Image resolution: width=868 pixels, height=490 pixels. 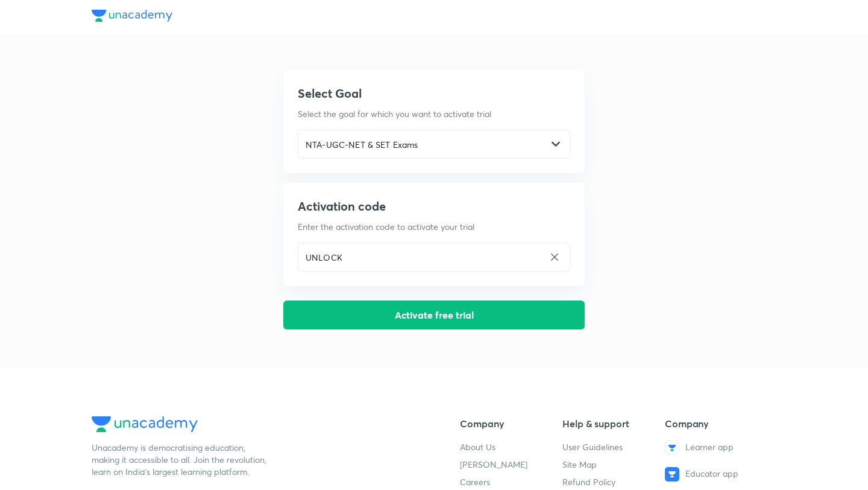 I want to click on input: Select goal, so click(x=423, y=144).